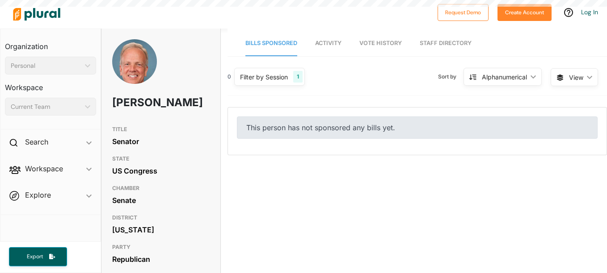  Describe the element at coordinates (380, 43) in the screenshot. I see `span: Vote History` at that location.